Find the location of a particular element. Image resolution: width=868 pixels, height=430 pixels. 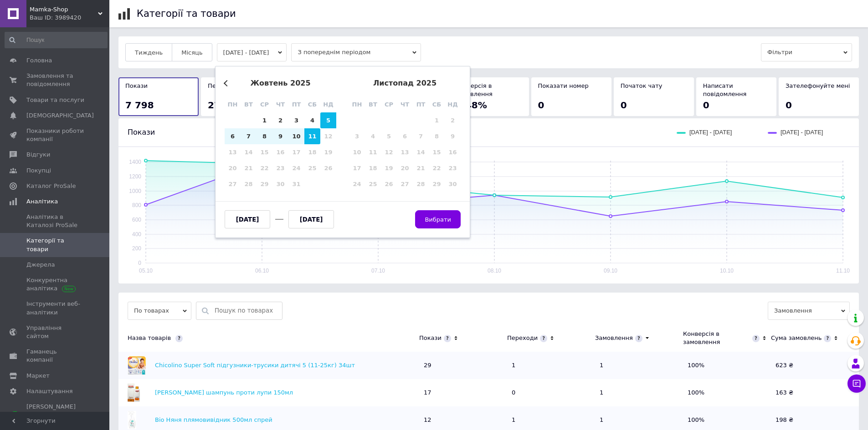

span: 7 798 is located at coordinates (139, 105).